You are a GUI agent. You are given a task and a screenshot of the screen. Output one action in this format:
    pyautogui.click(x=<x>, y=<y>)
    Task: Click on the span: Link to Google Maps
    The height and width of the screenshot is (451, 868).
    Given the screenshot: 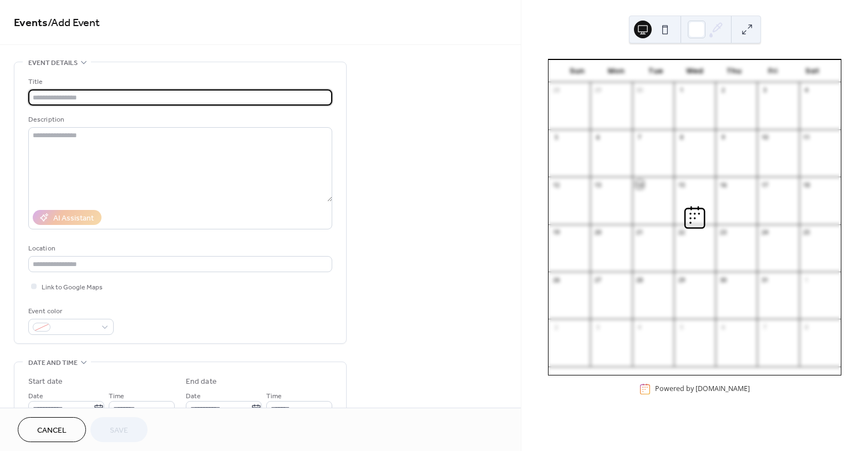 What is the action you would take?
    pyautogui.click(x=72, y=287)
    